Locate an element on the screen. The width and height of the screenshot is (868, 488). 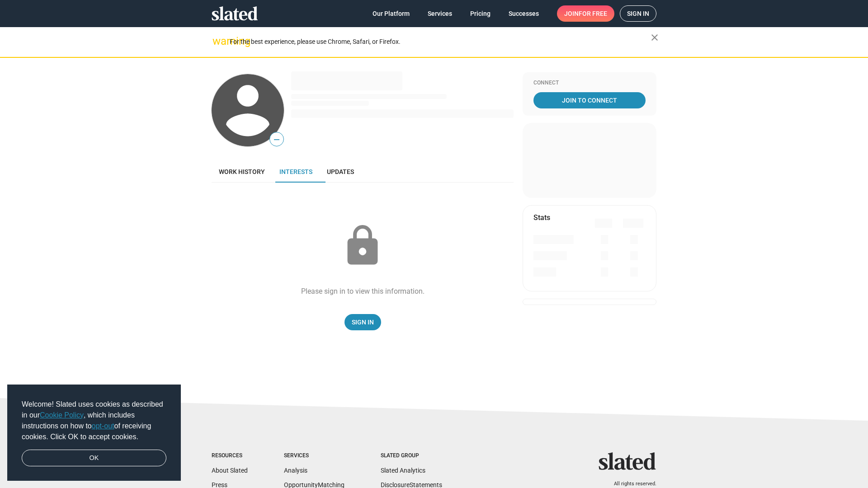
a: Sign in is located at coordinates (638, 14).